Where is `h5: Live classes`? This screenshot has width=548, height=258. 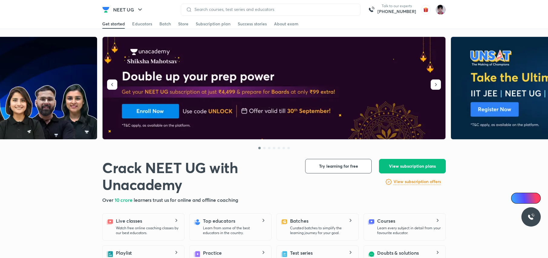
h5: Live classes is located at coordinates (129, 221).